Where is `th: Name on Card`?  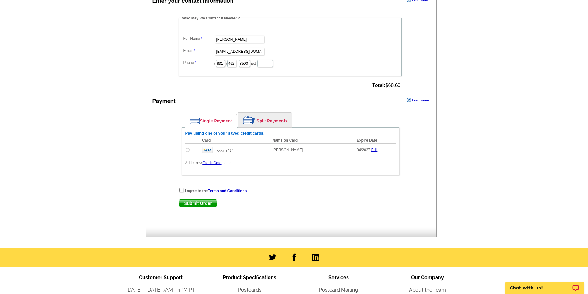
th: Name on Card is located at coordinates (311, 140).